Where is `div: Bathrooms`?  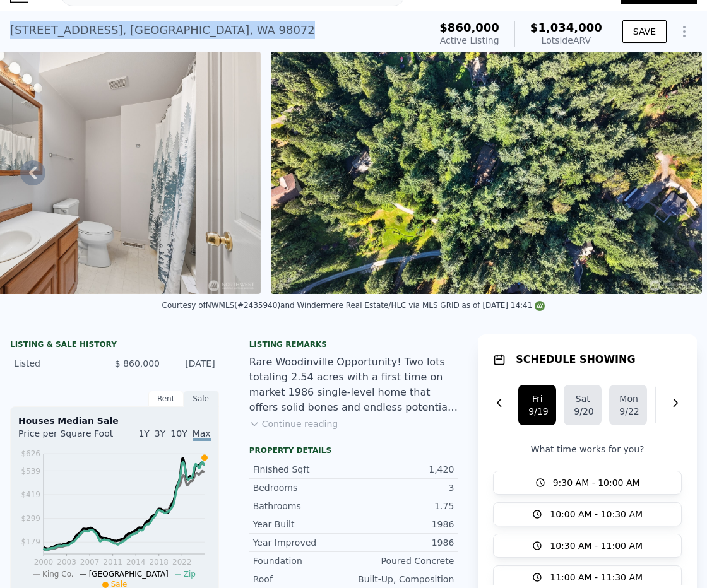 div: Bathrooms is located at coordinates (303, 506).